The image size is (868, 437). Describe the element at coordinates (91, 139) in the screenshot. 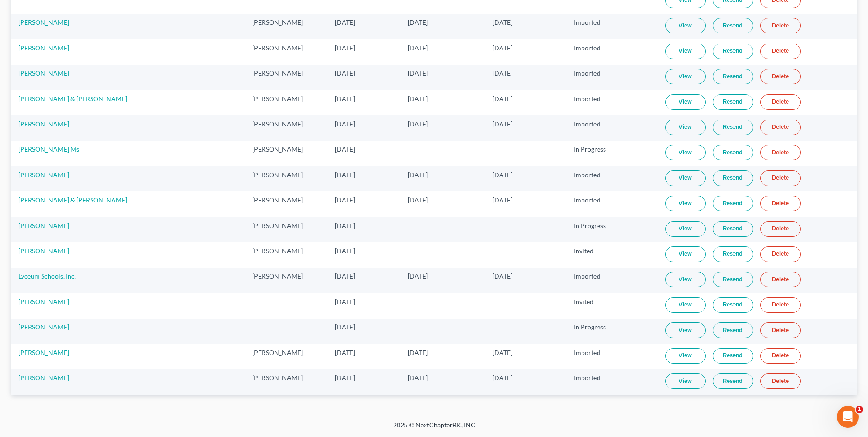

I see `div: Emma says…` at that location.